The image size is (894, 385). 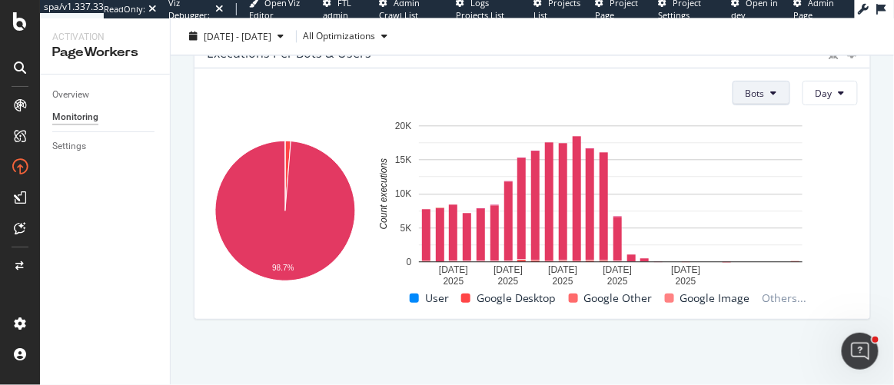 What do you see at coordinates (403, 160) in the screenshot?
I see `text: 15K` at bounding box center [403, 160].